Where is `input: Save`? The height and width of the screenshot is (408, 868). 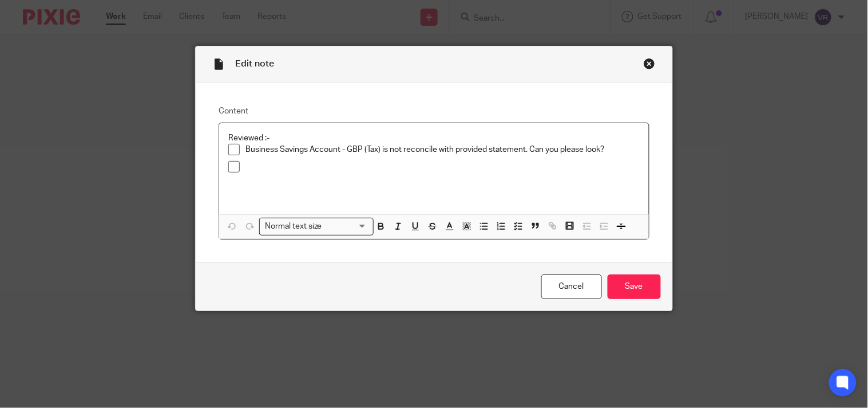
input: Save is located at coordinates (634, 286).